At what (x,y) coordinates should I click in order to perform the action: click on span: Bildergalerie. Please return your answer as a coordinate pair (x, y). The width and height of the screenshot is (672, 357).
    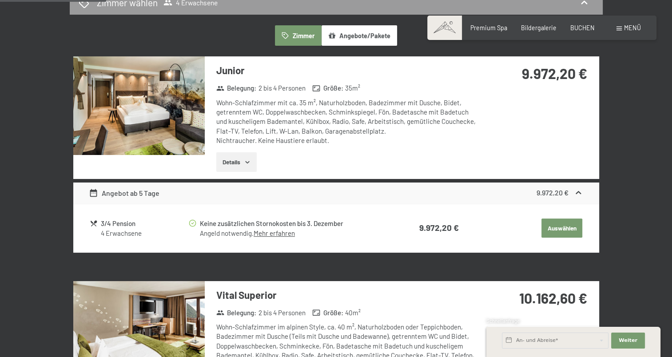
    Looking at the image, I should click on (539, 28).